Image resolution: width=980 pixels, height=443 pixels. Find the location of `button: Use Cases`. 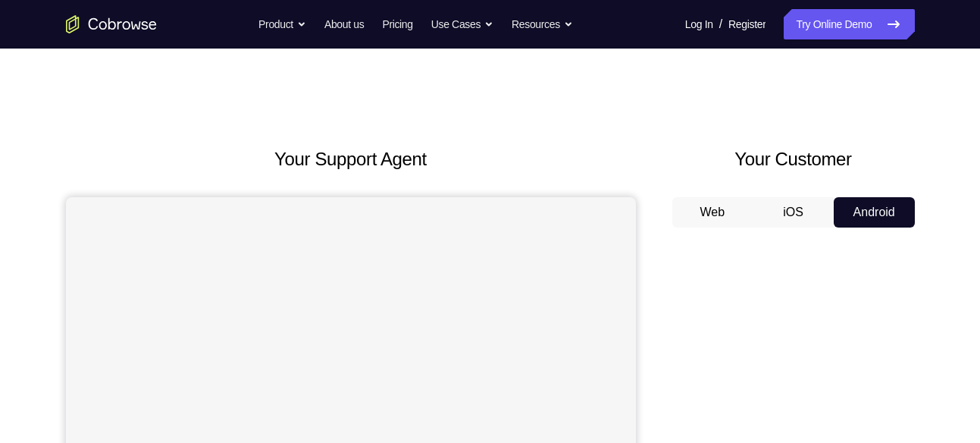

button: Use Cases is located at coordinates (463, 24).